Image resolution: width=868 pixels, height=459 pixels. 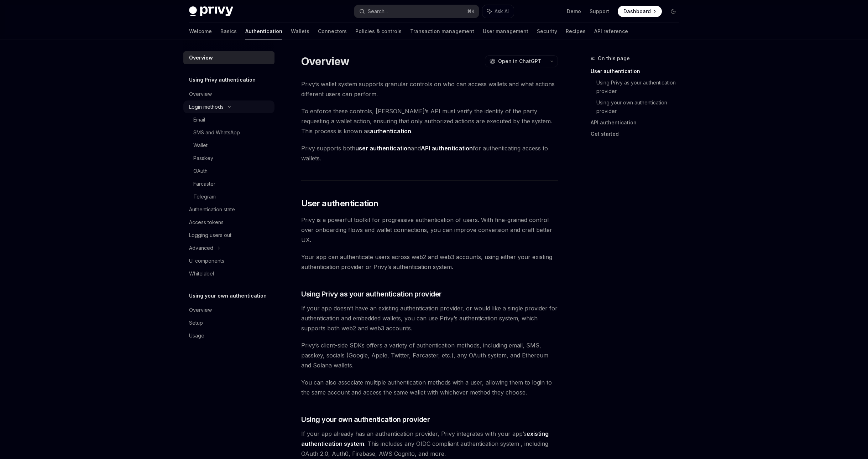 I want to click on span: Open in ChatGPT, so click(x=519, y=61).